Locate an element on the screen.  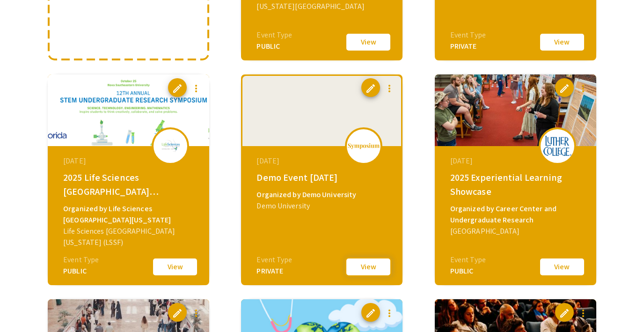
img: 2025-experiential-learning-showcase_eventCoverPhoto_3051d9__thumb.jpg is located at coordinates (516, 110).